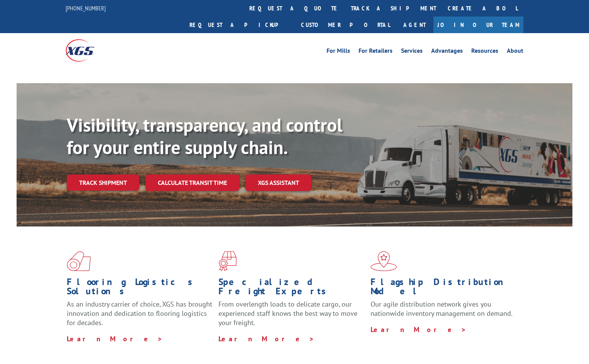 This screenshot has width=589, height=364. What do you see at coordinates (291, 289) in the screenshot?
I see `h1: Specialized Freight Experts` at bounding box center [291, 289].